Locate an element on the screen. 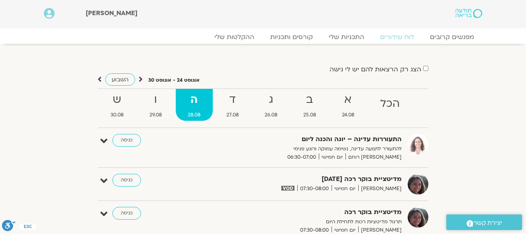  span: 07:30-08:00 is located at coordinates (314, 188).